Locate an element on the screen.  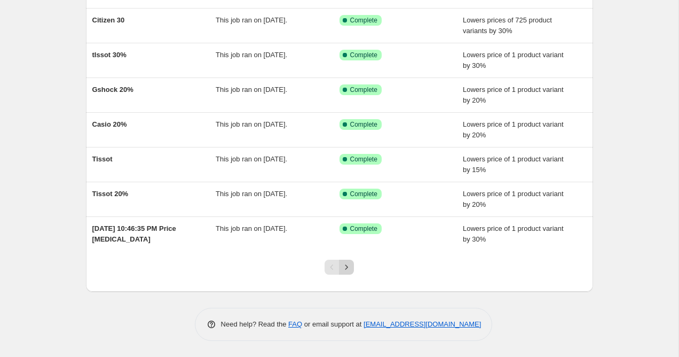
button: Next is located at coordinates (347, 267).